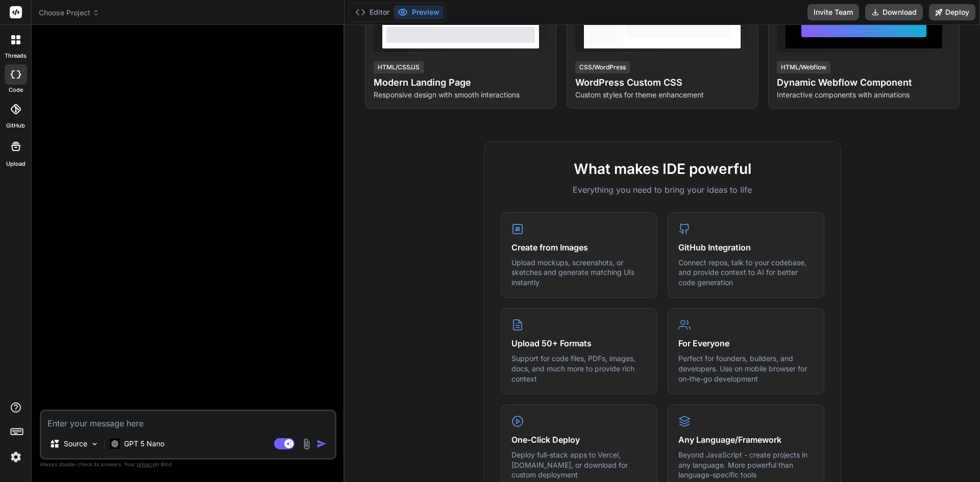 This screenshot has width=980, height=482. Describe the element at coordinates (16, 164) in the screenshot. I see `label: Upload` at that location.